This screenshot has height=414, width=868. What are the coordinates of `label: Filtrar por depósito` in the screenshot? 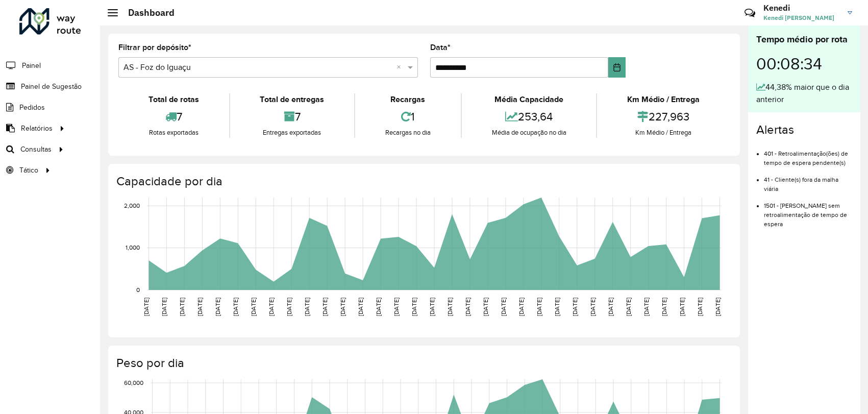 It's located at (155, 48).